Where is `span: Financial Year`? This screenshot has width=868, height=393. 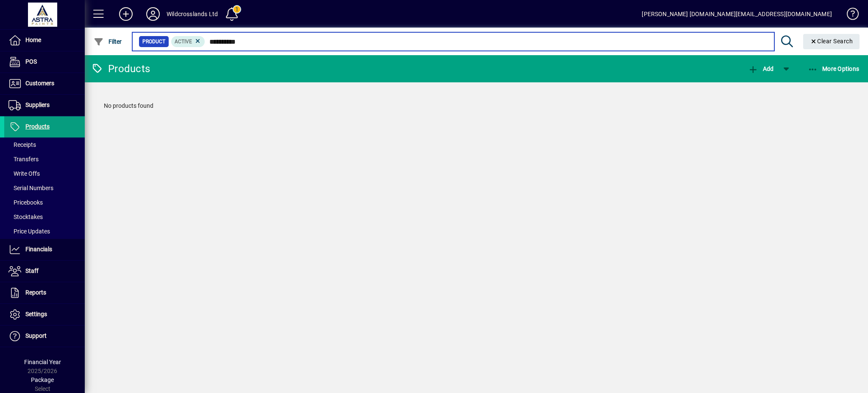
span: Financial Year is located at coordinates (42, 362).